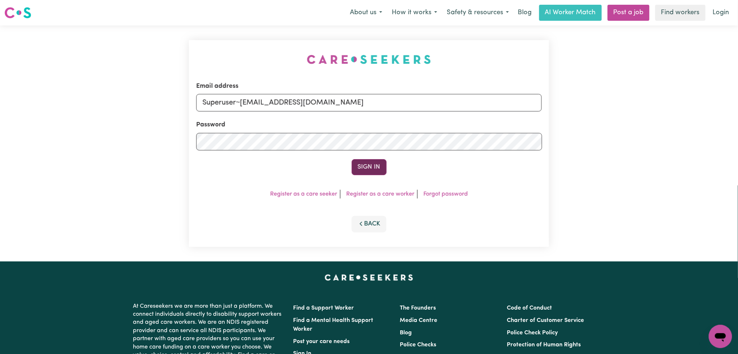  What do you see at coordinates (18, 13) in the screenshot?
I see `img: Careseekers logo` at bounding box center [18, 13].